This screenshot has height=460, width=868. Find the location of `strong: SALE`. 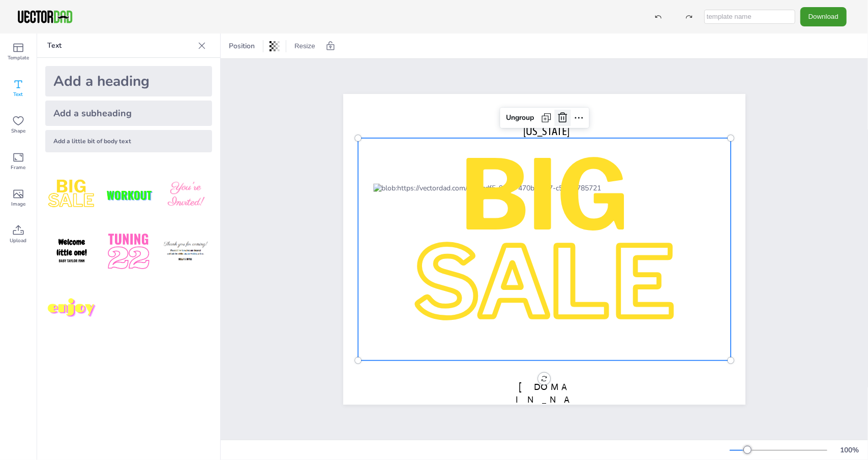

strong: SALE is located at coordinates (544, 284).